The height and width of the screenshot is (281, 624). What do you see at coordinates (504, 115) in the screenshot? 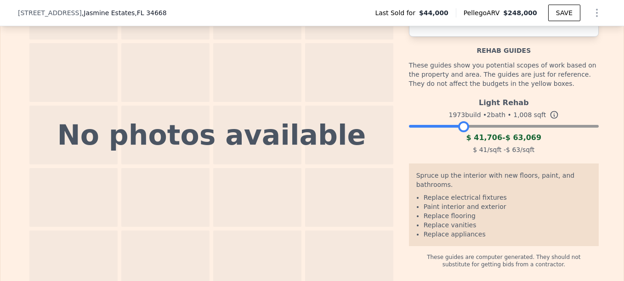
I see `div: 1973 build • 2 bath • sqft` at bounding box center [504, 115].